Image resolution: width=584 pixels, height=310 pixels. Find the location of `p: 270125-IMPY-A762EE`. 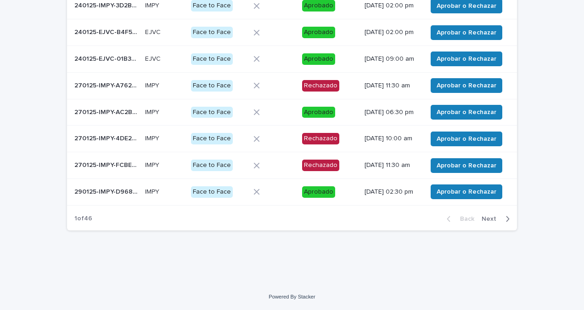

p: 270125-IMPY-A762EE is located at coordinates (107, 84).